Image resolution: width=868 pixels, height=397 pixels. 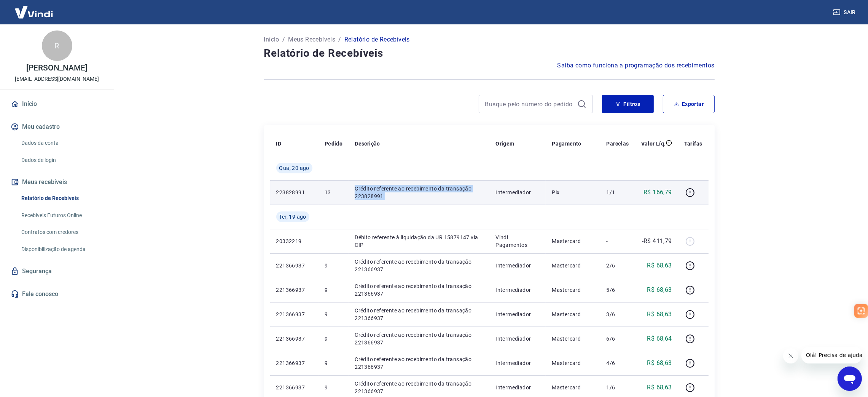 I want to click on button: Exportar, so click(x=689, y=104).